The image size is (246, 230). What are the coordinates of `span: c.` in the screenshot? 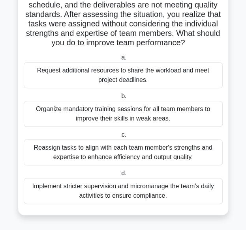 It's located at (124, 134).